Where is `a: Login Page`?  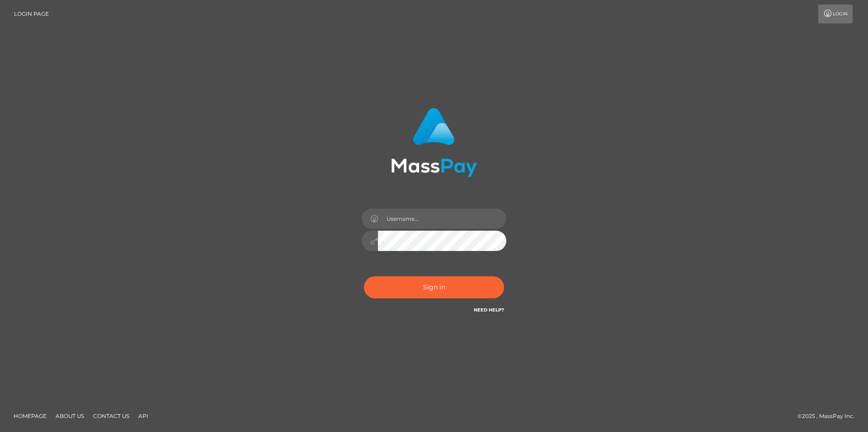
a: Login Page is located at coordinates (31, 14).